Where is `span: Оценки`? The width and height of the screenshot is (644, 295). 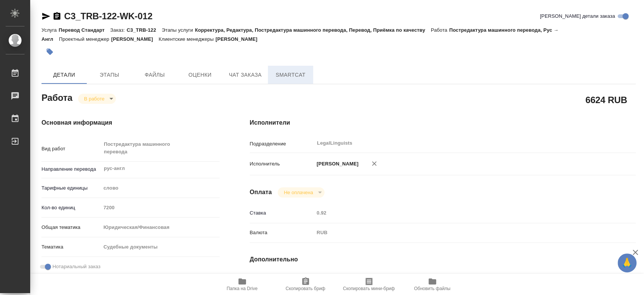
span: Оценки is located at coordinates (200, 75).